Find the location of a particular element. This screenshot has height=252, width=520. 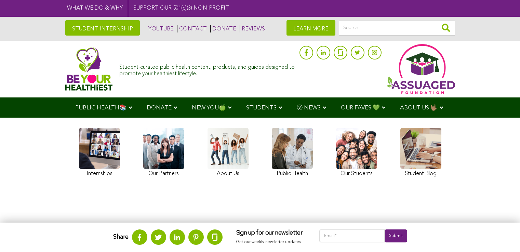

p: Get our weekly newsletter updates. is located at coordinates (271, 242).